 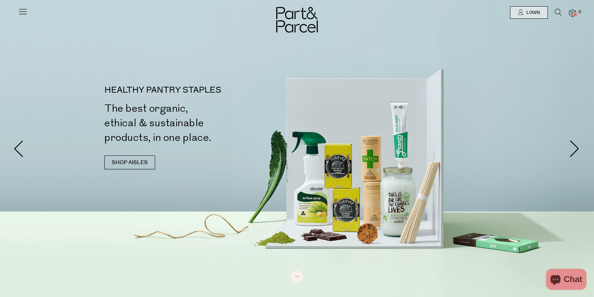 What do you see at coordinates (529, 12) in the screenshot?
I see `a: Login` at bounding box center [529, 12].